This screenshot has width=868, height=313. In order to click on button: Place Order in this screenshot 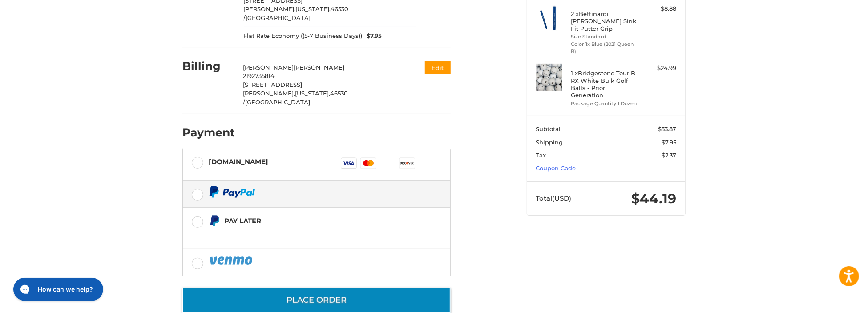, I will do `click(316, 300)`.